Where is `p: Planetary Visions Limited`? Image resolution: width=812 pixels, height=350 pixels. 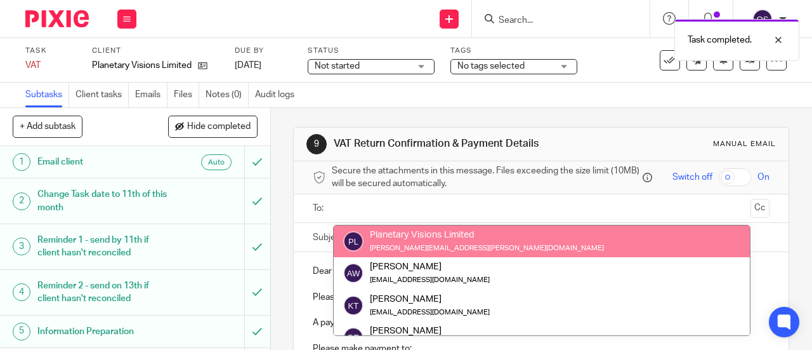
p: Planetary Visions Limited is located at coordinates (142, 65).